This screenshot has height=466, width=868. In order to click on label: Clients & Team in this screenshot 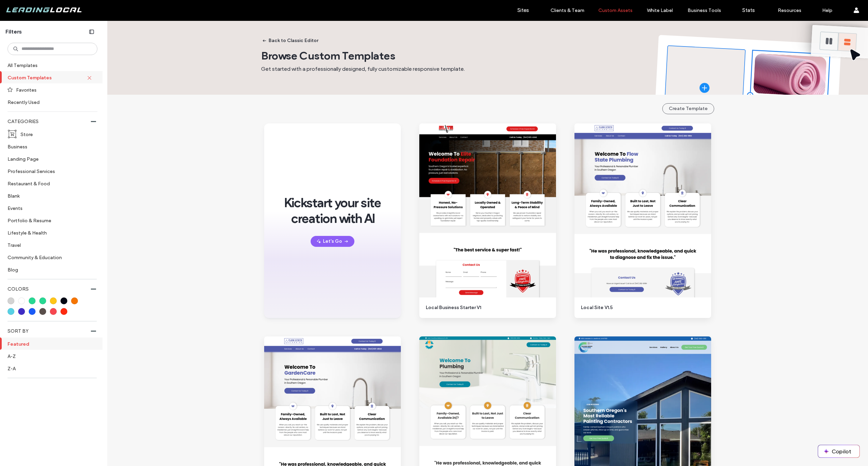, I will do `click(567, 10)`.